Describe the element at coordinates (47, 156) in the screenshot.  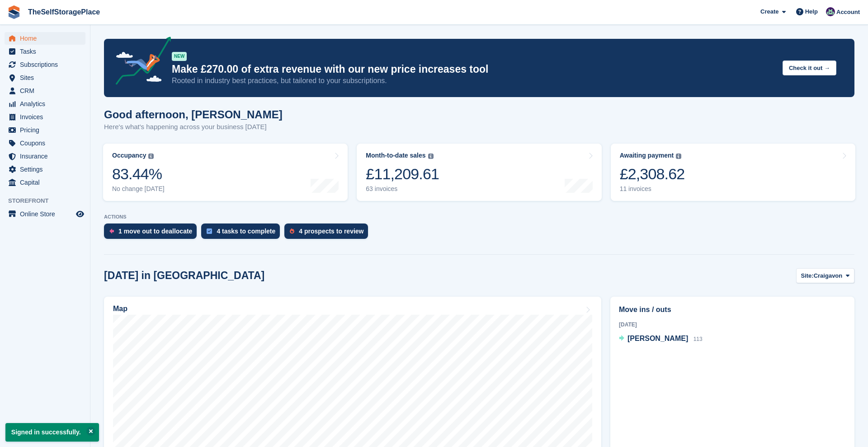
I see `span: Insurance` at that location.